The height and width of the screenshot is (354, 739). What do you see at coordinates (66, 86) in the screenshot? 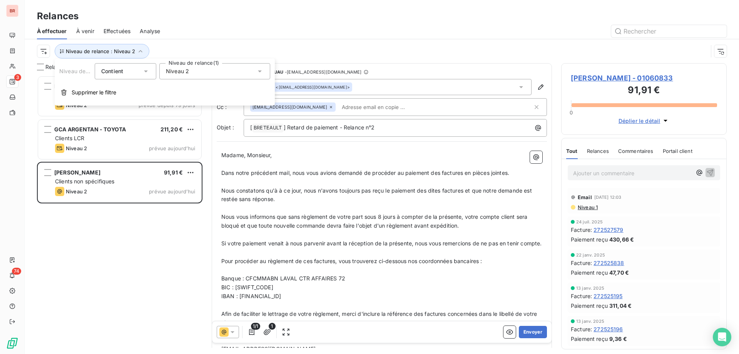
I see `span: POLI BAT` at bounding box center [66, 86].